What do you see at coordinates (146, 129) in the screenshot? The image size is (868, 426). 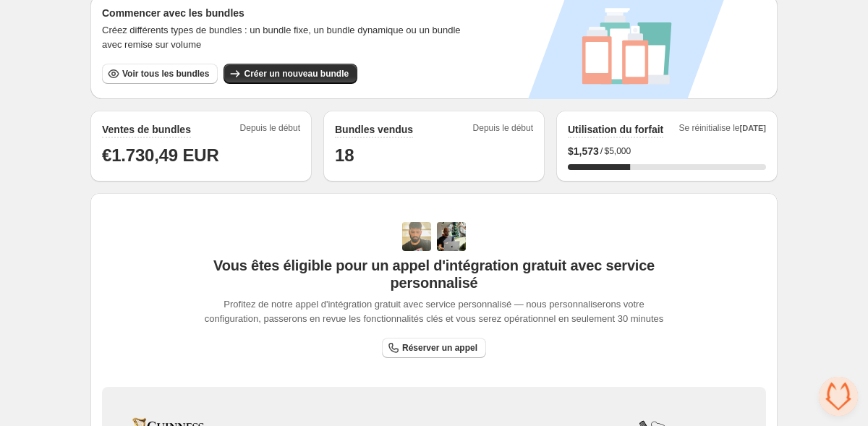 I see `h2: Ventes de bundles` at bounding box center [146, 129].